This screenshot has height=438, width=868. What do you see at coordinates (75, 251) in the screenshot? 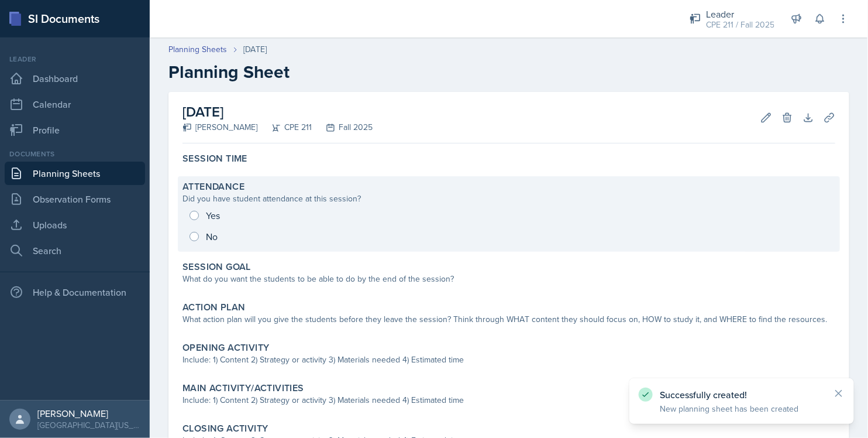
I see `a: Search` at bounding box center [75, 251].